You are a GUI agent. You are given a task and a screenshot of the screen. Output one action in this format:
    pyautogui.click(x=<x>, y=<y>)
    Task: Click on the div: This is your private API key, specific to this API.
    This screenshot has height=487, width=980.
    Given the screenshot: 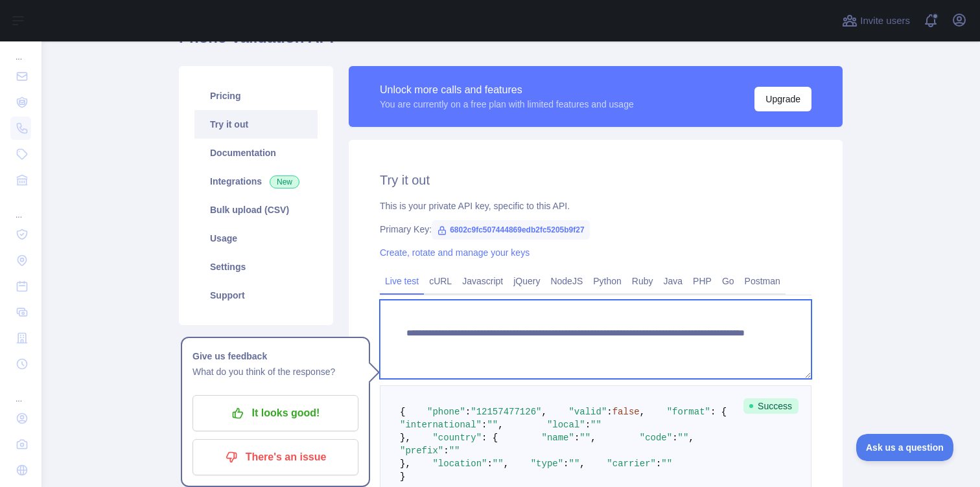 What is the action you would take?
    pyautogui.click(x=596, y=206)
    